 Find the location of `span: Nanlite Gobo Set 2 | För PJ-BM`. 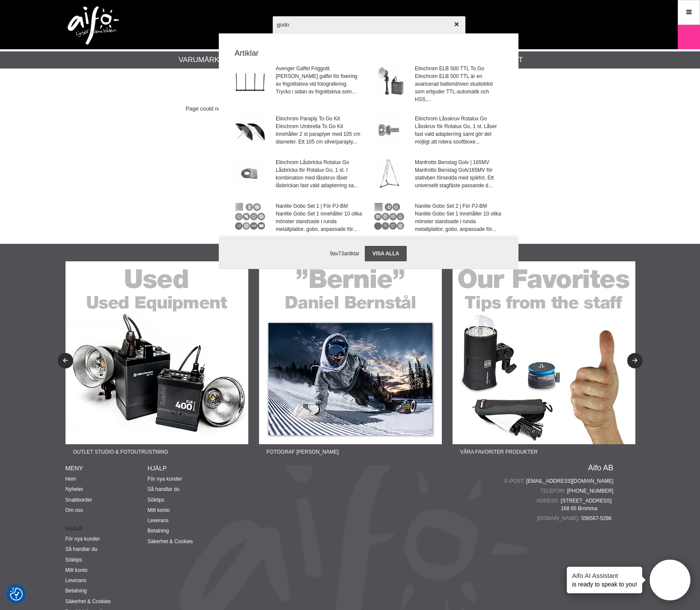

span: Nanlite Gobo Set 2 | För PJ-BM is located at coordinates (458, 206).